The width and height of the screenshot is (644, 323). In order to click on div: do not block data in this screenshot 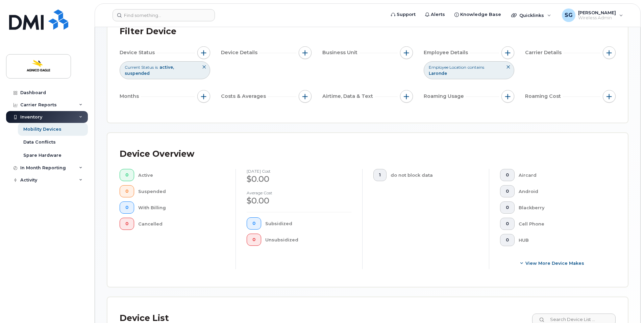, I will do `click(435, 175)`.